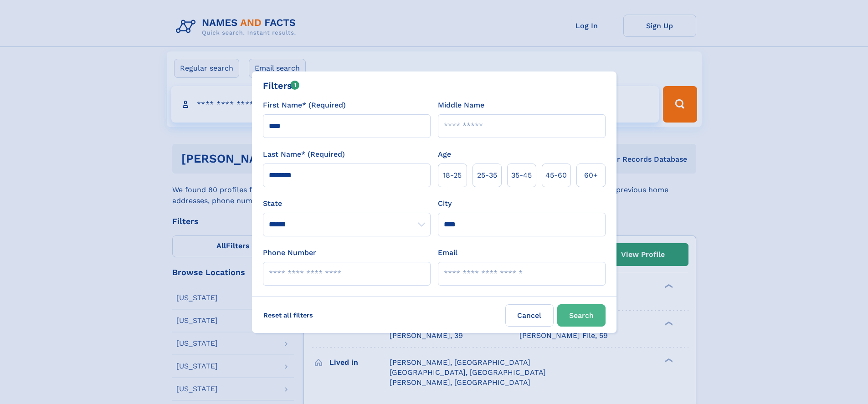 The height and width of the screenshot is (404, 868). What do you see at coordinates (304, 154) in the screenshot?
I see `label: Last Name* (Required)` at bounding box center [304, 154].